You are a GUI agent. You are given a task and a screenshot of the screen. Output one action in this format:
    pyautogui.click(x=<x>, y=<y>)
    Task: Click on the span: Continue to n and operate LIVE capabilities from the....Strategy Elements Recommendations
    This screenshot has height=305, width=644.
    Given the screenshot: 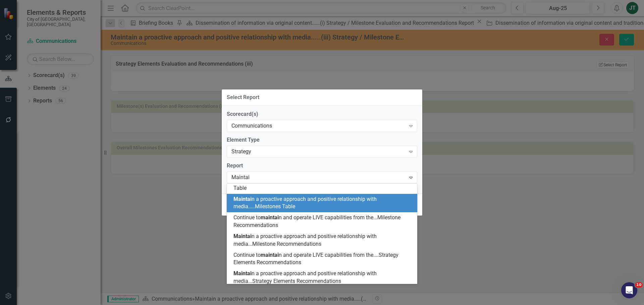 What is the action you would take?
    pyautogui.click(x=315, y=259)
    